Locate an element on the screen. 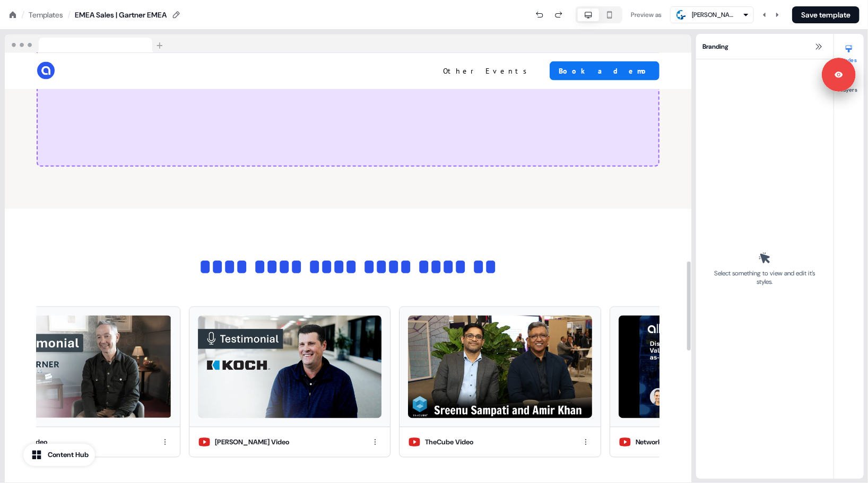  button: Book a demo is located at coordinates (604, 71).